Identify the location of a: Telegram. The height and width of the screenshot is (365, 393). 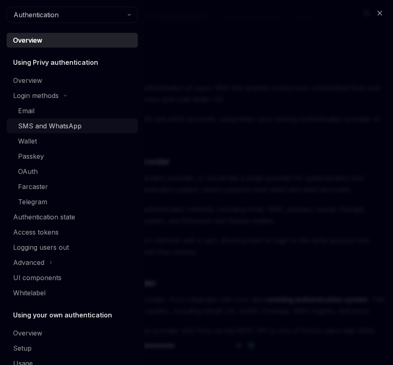
(72, 202).